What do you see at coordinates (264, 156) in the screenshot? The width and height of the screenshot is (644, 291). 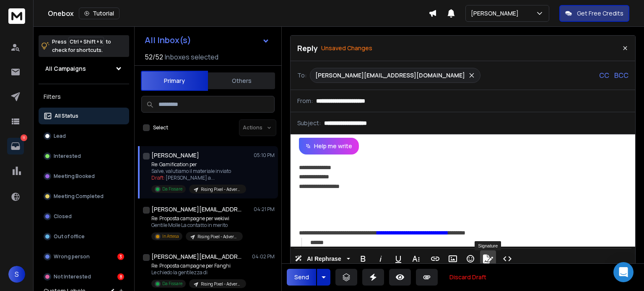 I see `p: 05:10 PM` at bounding box center [264, 156].